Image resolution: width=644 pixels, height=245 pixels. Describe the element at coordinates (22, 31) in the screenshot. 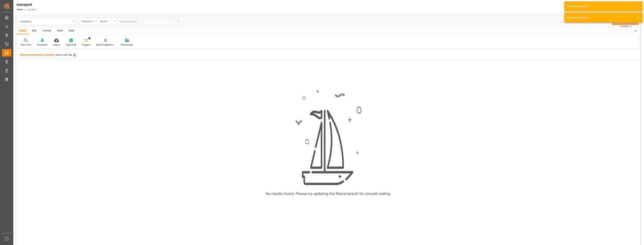

I see `div: Home` at that location.